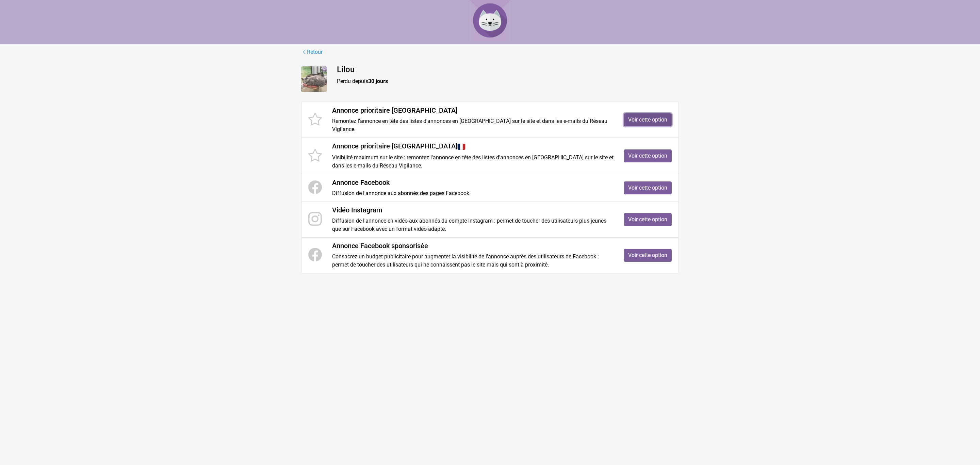 This screenshot has width=980, height=465. Describe the element at coordinates (461, 147) in the screenshot. I see `img: France` at that location.